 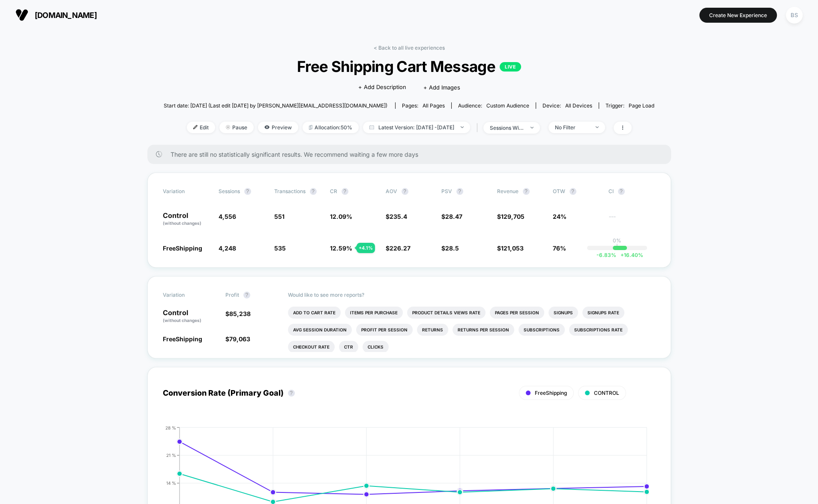 What do you see at coordinates (398, 216) in the screenshot?
I see `span: 235.4` at bounding box center [398, 216].